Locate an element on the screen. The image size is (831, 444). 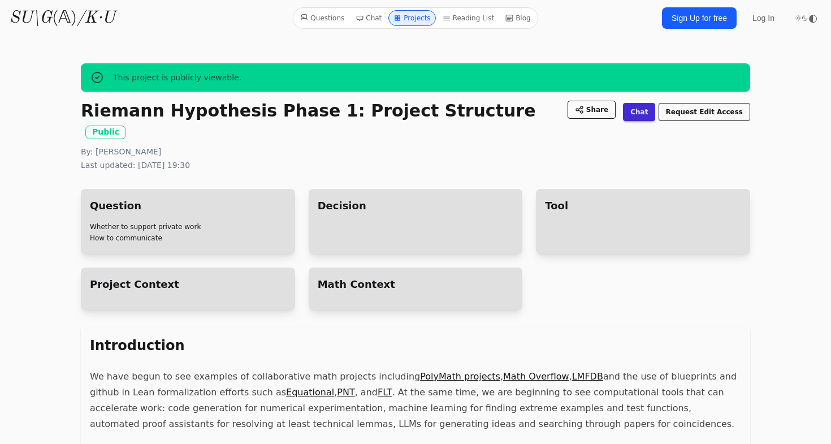
i: /K·U is located at coordinates (96, 18).